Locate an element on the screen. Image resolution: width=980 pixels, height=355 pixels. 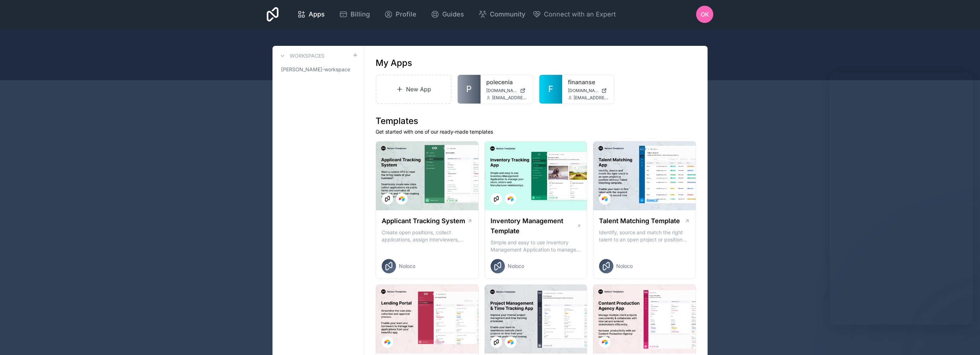
a: P is located at coordinates (469, 89).